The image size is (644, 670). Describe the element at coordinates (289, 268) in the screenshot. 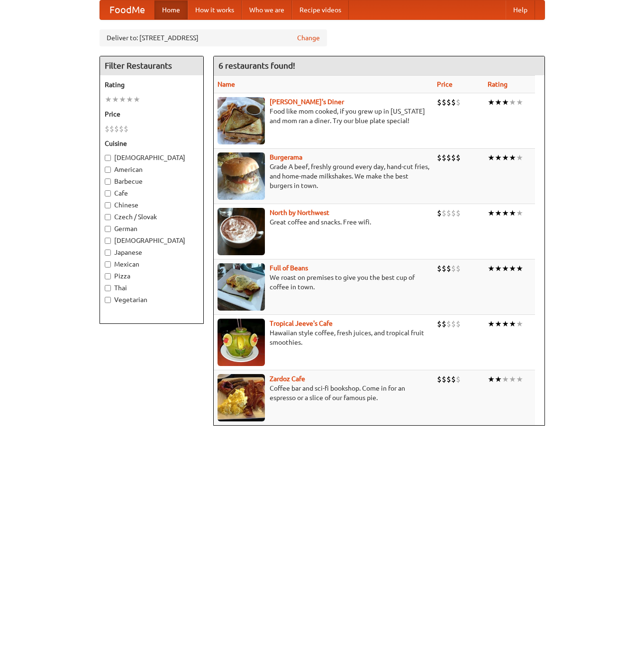

I see `b: Full of Beans` at that location.